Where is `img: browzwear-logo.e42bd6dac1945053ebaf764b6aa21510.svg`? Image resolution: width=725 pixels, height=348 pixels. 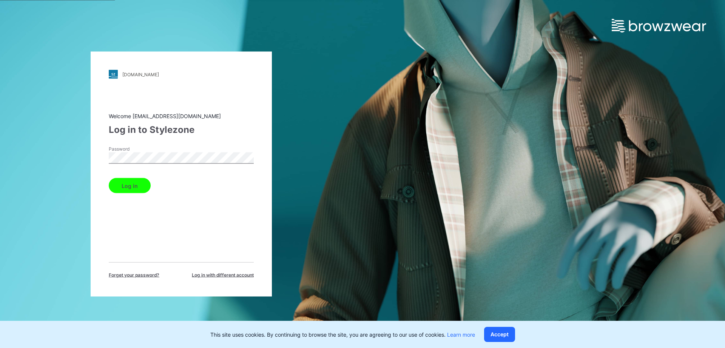 img: browzwear-logo.e42bd6dac1945053ebaf764b6aa21510.svg is located at coordinates (659, 26).